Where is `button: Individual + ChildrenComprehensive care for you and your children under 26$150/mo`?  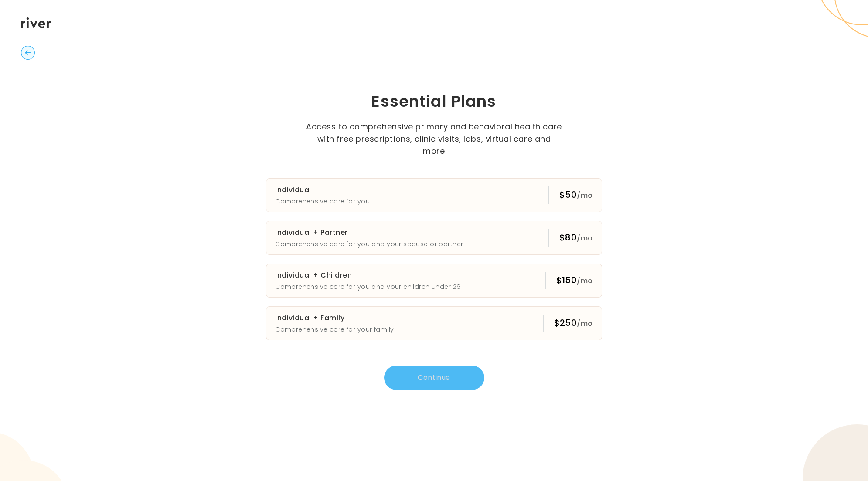 button: Individual + ChildrenComprehensive care for you and your children under 26$150/mo is located at coordinates (434, 281).